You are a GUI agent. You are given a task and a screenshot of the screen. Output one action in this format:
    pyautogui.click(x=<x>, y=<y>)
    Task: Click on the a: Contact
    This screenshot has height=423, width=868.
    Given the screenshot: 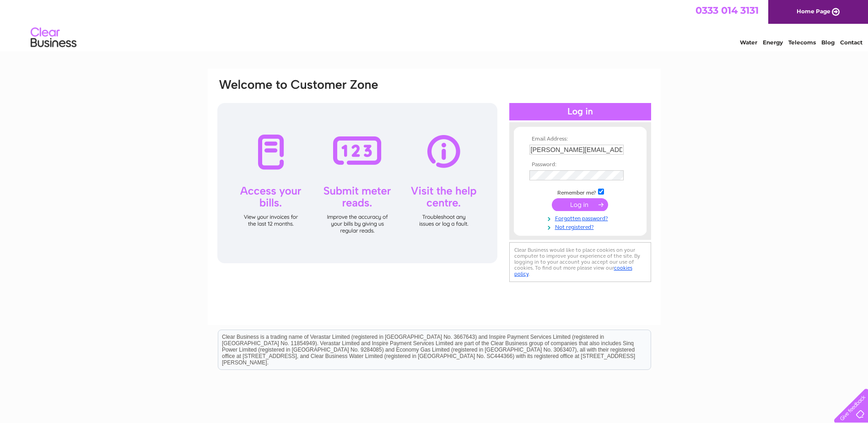 What is the action you would take?
    pyautogui.click(x=851, y=42)
    